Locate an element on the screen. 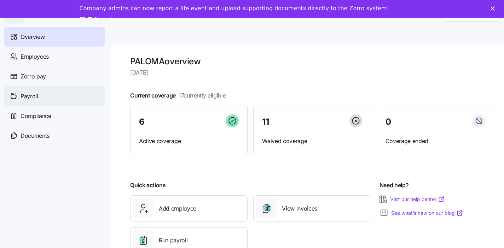  span: Waived coverage is located at coordinates (312, 141).